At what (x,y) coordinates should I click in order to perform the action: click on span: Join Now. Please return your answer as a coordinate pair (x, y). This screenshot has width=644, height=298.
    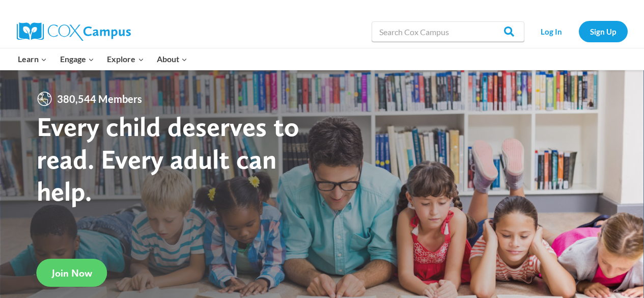
    Looking at the image, I should click on (72, 273).